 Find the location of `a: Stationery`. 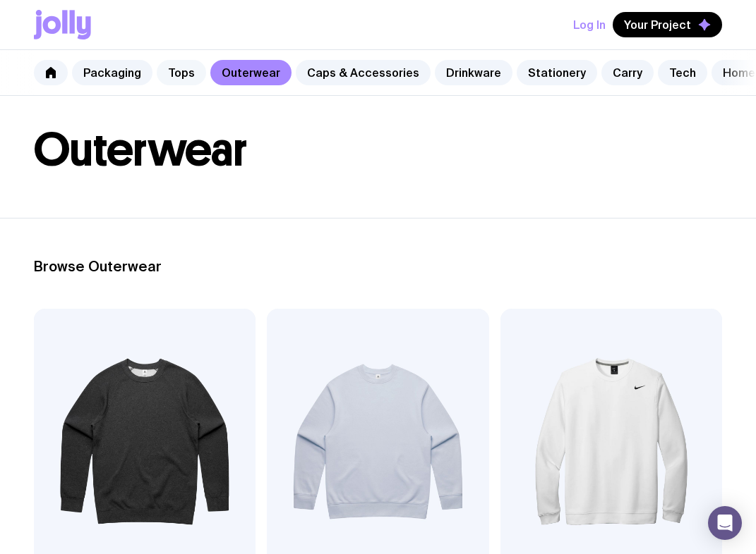

a: Stationery is located at coordinates (557, 73).